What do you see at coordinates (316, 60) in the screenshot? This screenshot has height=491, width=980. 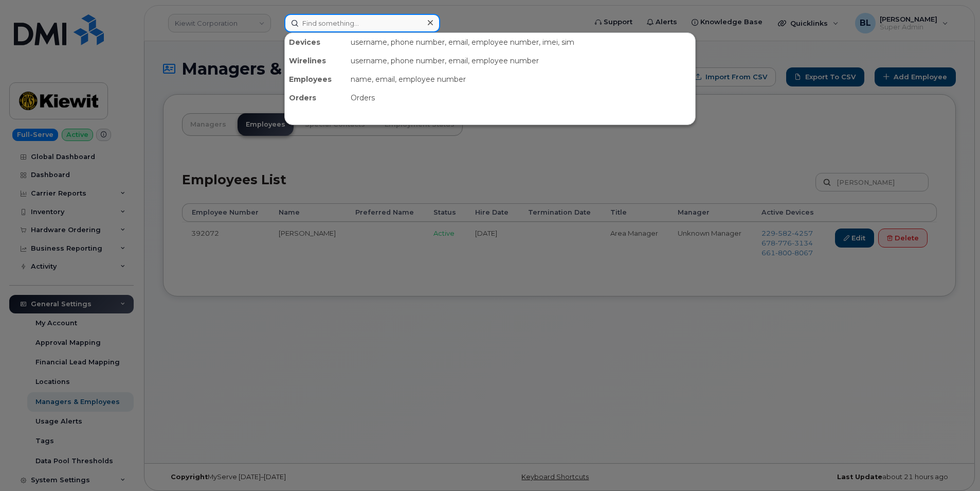 I see `div: Wirelines` at bounding box center [316, 60].